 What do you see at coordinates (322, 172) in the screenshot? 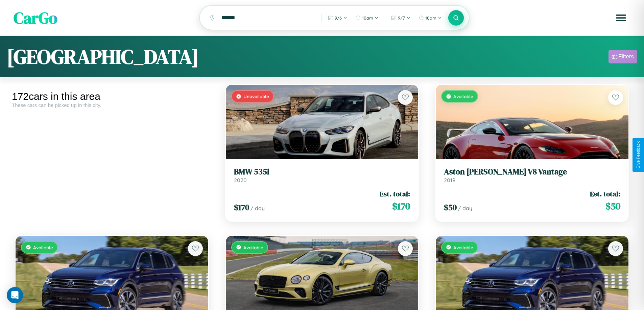
I see `h3: BMW 535i` at bounding box center [322, 172].